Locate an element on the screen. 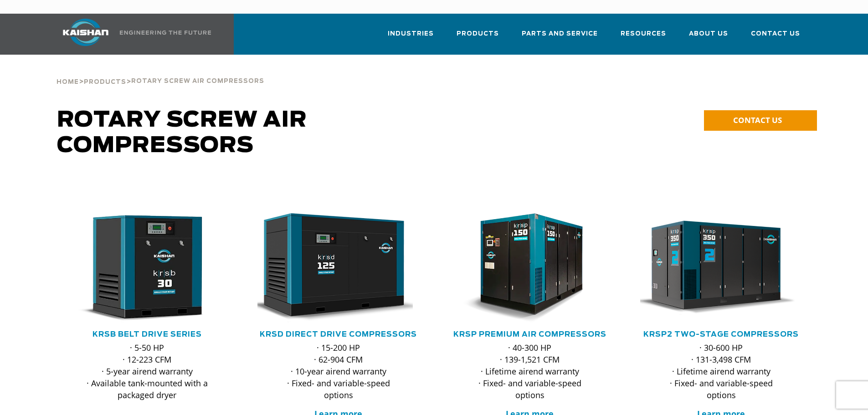 This screenshot has width=868, height=415. a: Resources is located at coordinates (643, 37).